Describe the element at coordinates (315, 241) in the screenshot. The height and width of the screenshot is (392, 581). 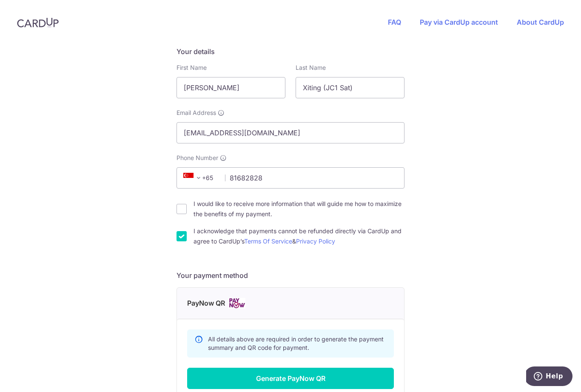
I see `a: Privacy Policy` at that location.